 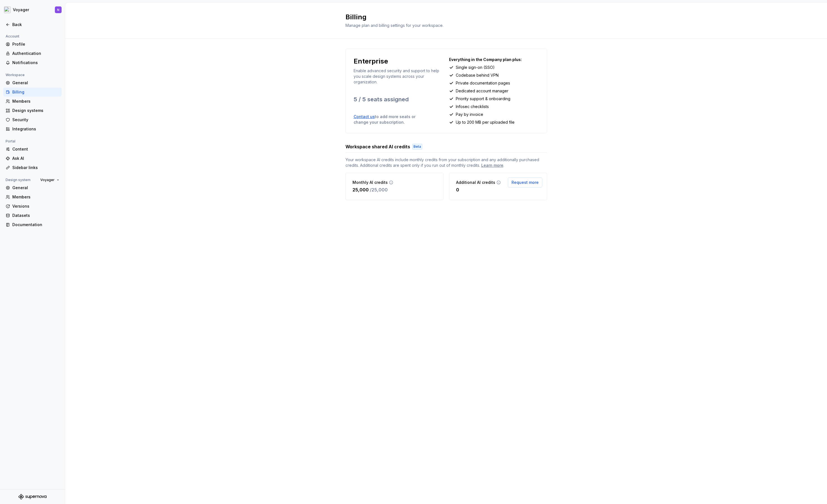 I want to click on p: Codebase behind VPN, so click(x=477, y=76).